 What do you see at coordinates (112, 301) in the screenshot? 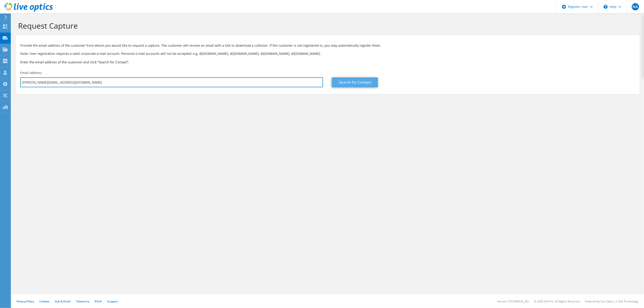
I see `a: Support` at bounding box center [112, 301].